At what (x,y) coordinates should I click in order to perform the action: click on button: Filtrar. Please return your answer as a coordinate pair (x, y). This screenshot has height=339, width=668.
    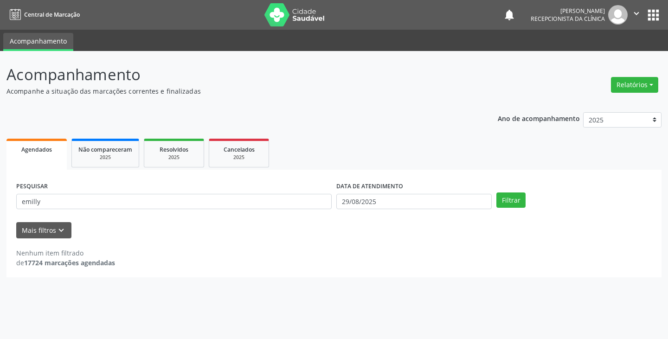
    Looking at the image, I should click on (511, 200).